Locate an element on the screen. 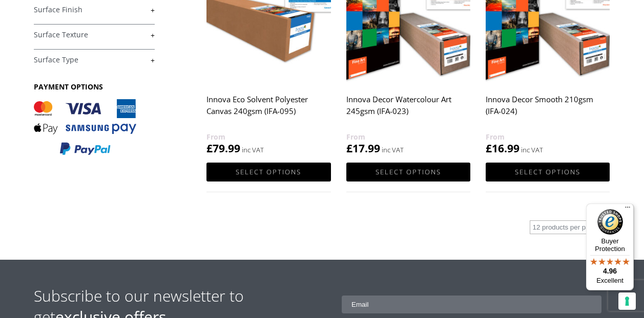 The width and height of the screenshot is (644, 318). h3: PAYMENT OPTIONS is located at coordinates (95, 86).